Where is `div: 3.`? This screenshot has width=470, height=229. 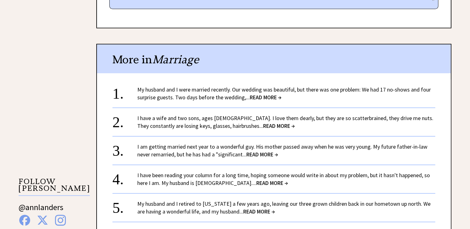 div: 3. is located at coordinates (125, 148).